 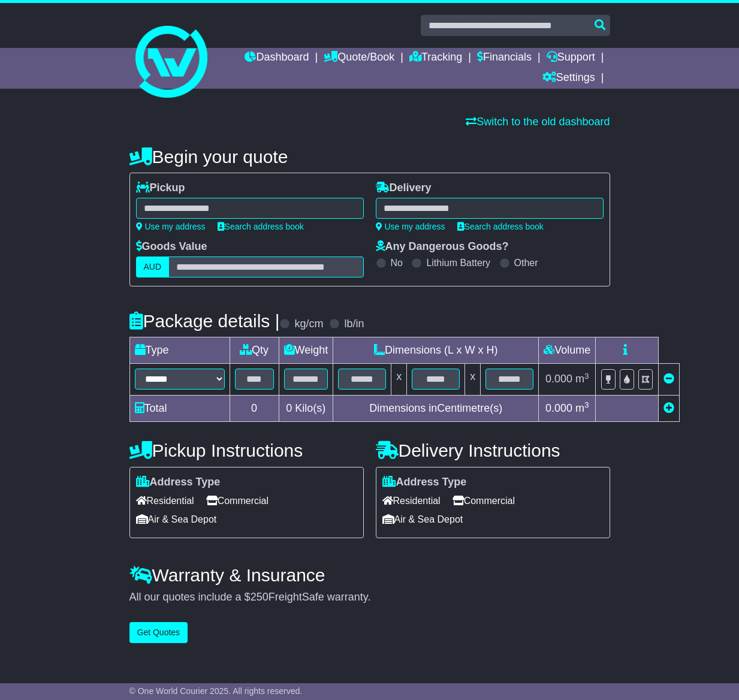 I want to click on label: No, so click(x=396, y=263).